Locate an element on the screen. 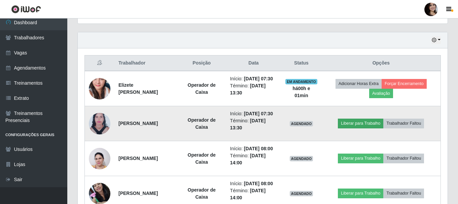 This screenshot has height=204, width=458. th: Posição is located at coordinates (202, 63).